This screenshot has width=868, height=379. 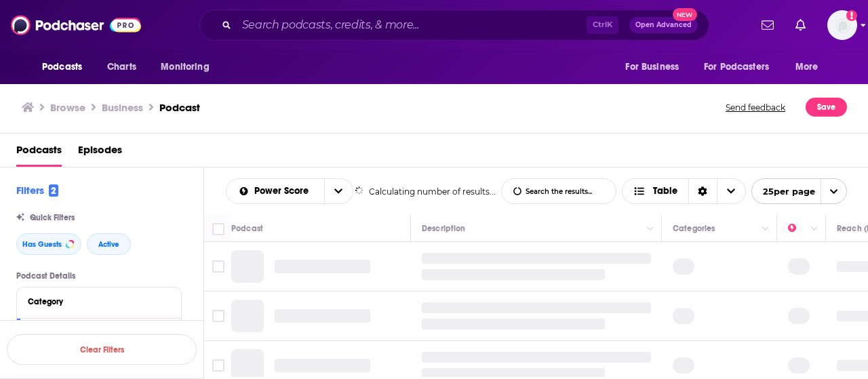 What do you see at coordinates (602, 25) in the screenshot?
I see `span: Ctrl K` at bounding box center [602, 25].